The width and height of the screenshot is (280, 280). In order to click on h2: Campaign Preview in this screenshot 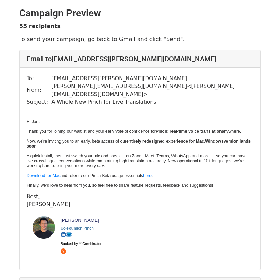, I will do `click(140, 13)`.